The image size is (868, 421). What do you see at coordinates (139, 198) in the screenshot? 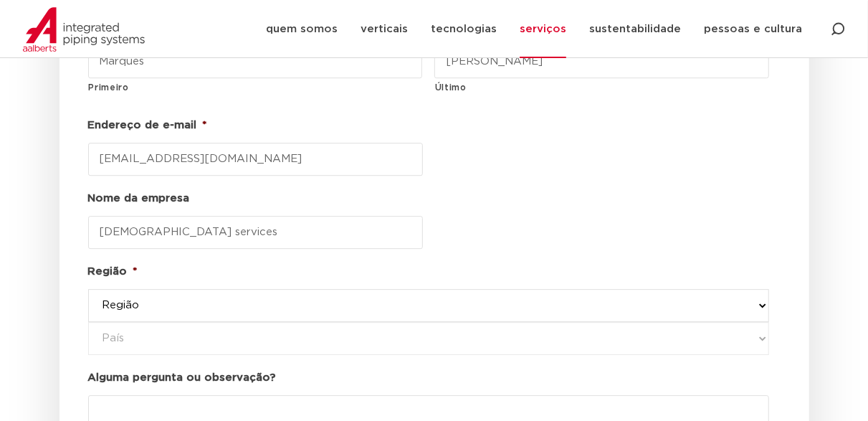
I see `label: Nome da empresa` at bounding box center [139, 198].